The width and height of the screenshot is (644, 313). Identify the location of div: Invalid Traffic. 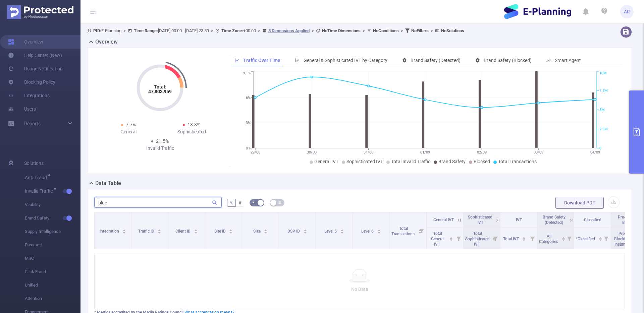
(160, 148).